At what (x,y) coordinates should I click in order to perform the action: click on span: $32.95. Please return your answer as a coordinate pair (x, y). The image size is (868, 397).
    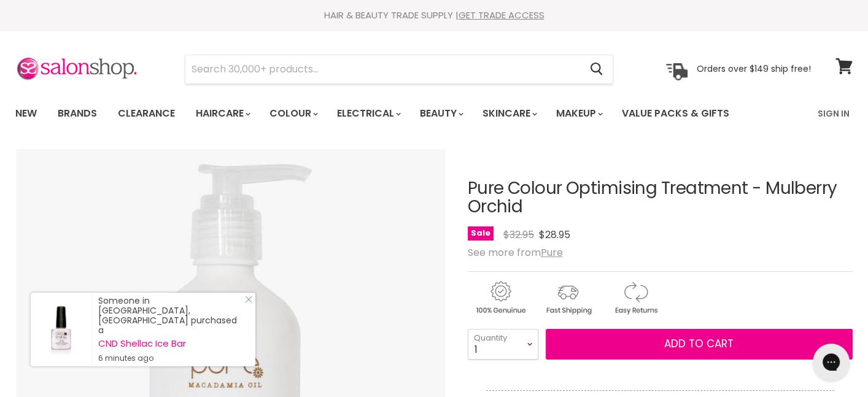
    Looking at the image, I should click on (519, 234).